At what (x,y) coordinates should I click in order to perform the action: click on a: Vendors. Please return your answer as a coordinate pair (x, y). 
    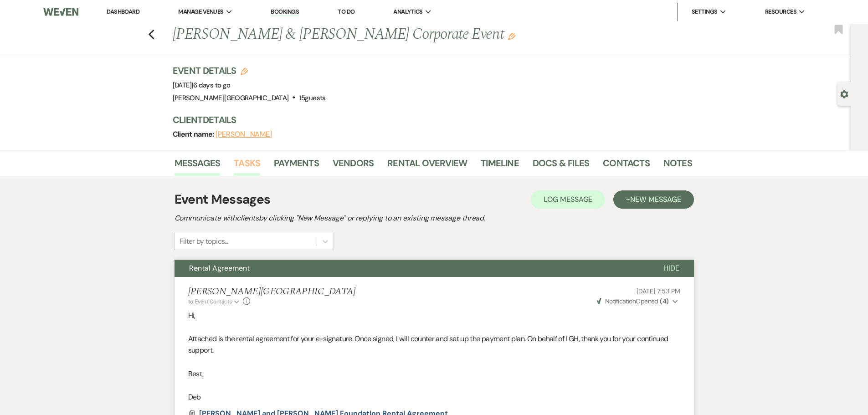
    Looking at the image, I should click on (353, 166).